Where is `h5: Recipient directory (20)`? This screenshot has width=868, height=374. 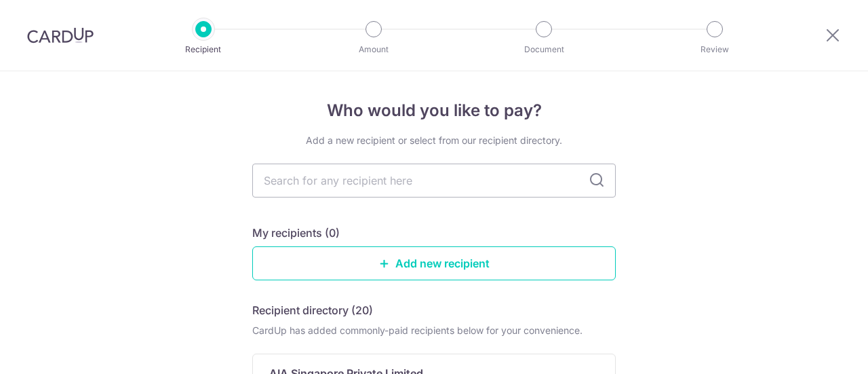 h5: Recipient directory (20) is located at coordinates (313, 310).